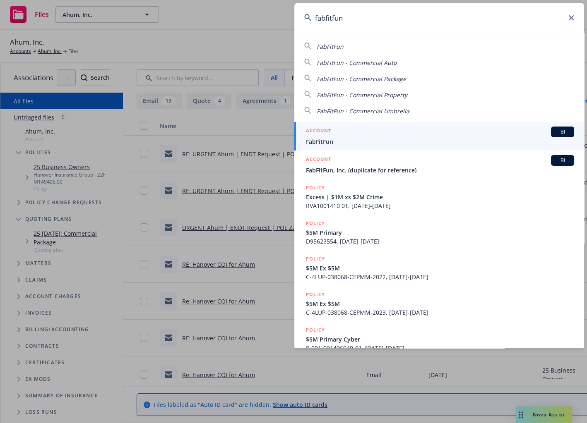 This screenshot has height=423, width=587. What do you see at coordinates (440, 197) in the screenshot?
I see `span: Excess | $1M xs $2M Crime` at bounding box center [440, 197].